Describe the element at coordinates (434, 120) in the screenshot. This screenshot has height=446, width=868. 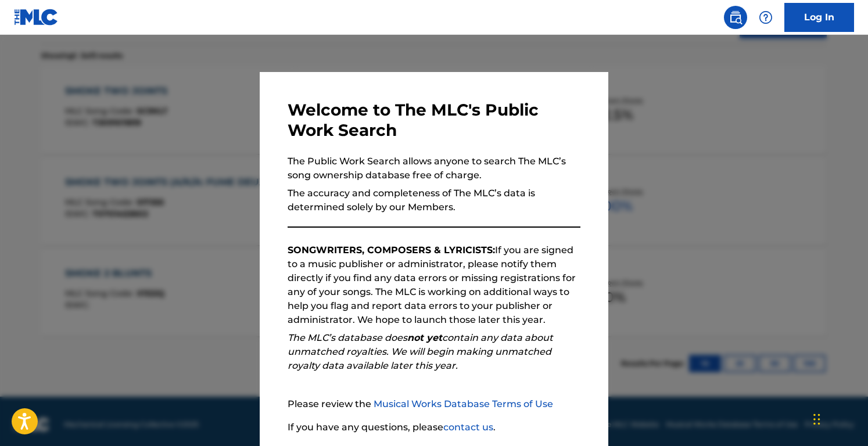
I see `h3: Welcome to The MLC's Public Work Search` at that location.